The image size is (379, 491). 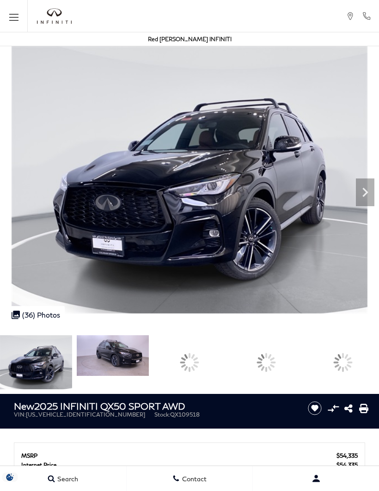 What do you see at coordinates (366, 192) in the screenshot?
I see `div: Next` at bounding box center [366, 192].